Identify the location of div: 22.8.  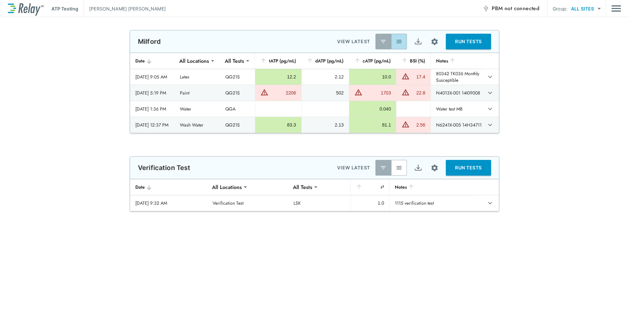
(418, 93).